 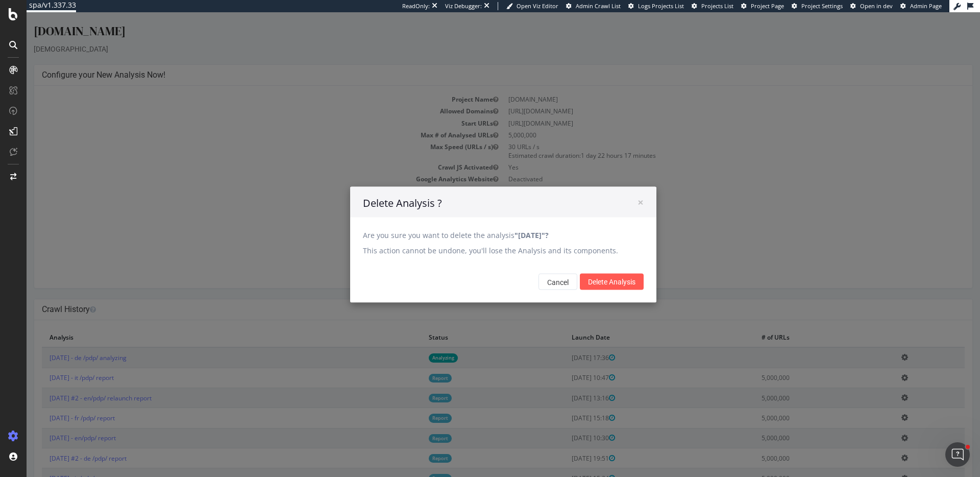 I want to click on button: Cancel, so click(x=531, y=269).